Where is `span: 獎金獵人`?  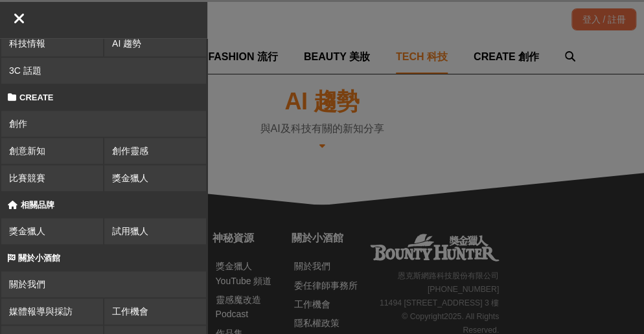
span: 獎金獵人 is located at coordinates (27, 231).